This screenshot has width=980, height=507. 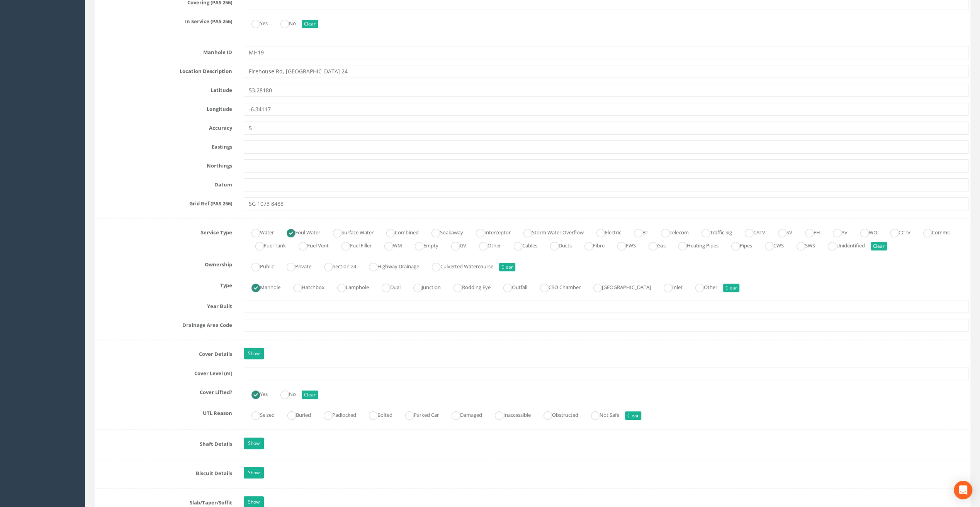 What do you see at coordinates (259, 414) in the screenshot?
I see `label: Seized` at bounding box center [259, 414].